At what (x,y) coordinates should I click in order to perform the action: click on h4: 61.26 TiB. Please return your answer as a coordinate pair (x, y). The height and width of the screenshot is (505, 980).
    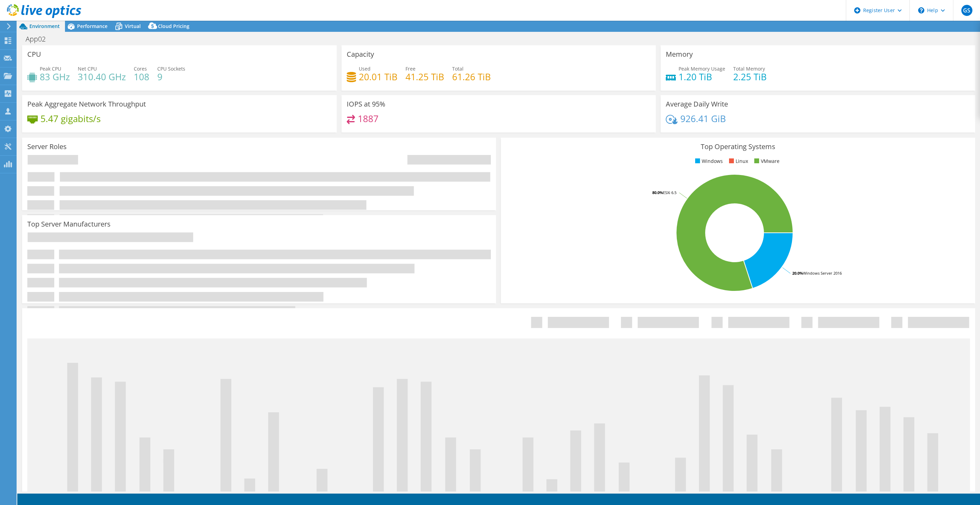
    Looking at the image, I should click on (472, 76).